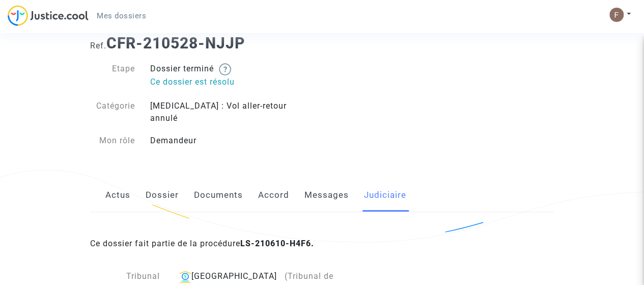  What do you see at coordinates (118, 195) in the screenshot?
I see `a: Actus` at bounding box center [118, 195].